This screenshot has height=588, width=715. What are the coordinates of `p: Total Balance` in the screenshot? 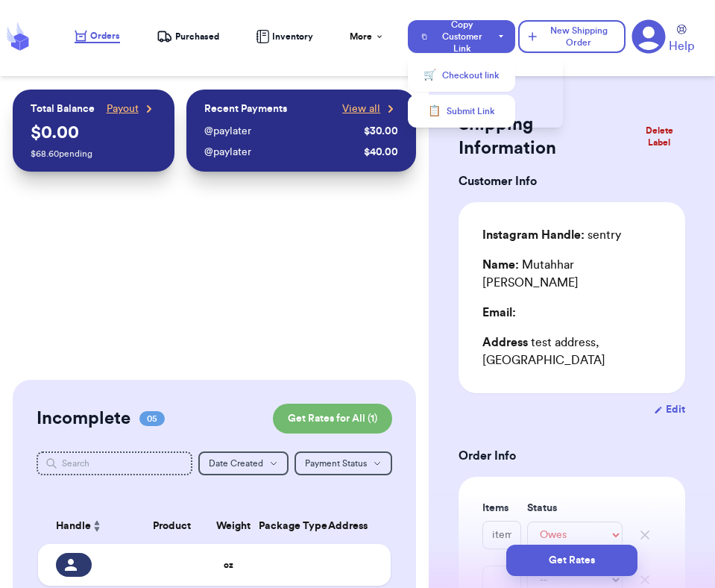 It's located at (63, 109).